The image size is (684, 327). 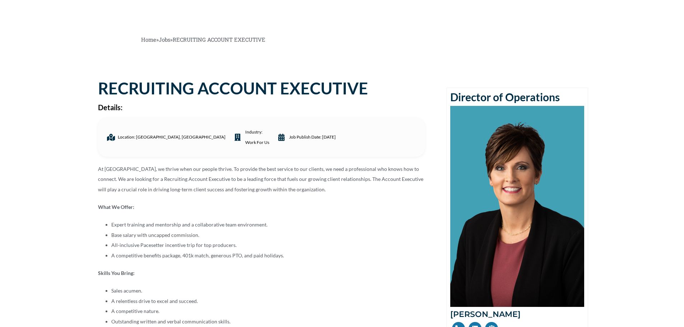 What do you see at coordinates (164, 39) in the screenshot?
I see `a: Jobs` at bounding box center [164, 39].